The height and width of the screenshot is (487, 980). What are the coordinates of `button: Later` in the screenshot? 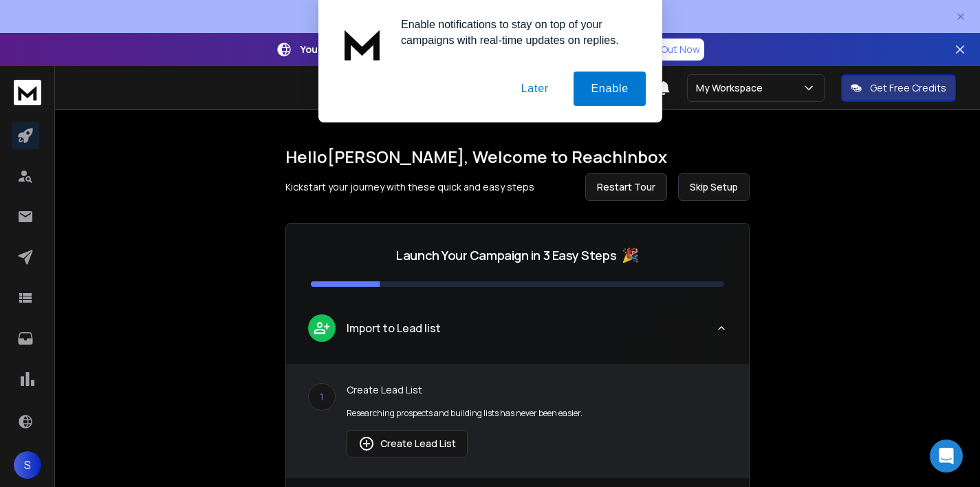 It's located at (535, 88).